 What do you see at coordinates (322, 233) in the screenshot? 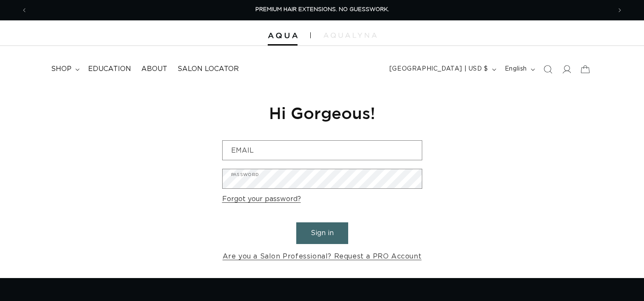
I see `button: Sign in` at bounding box center [322, 233].